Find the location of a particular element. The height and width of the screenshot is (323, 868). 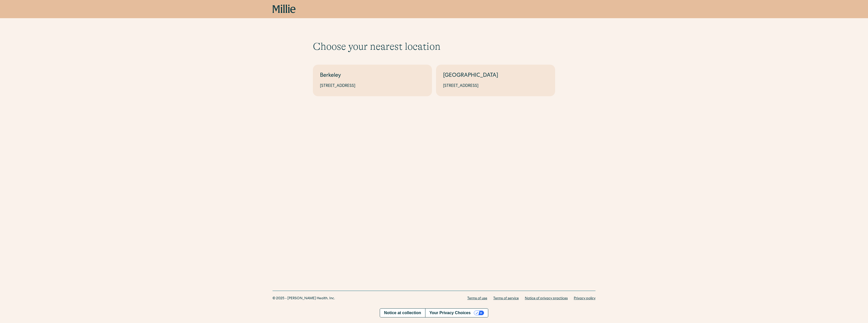

div: Berkeley is located at coordinates (372, 76).